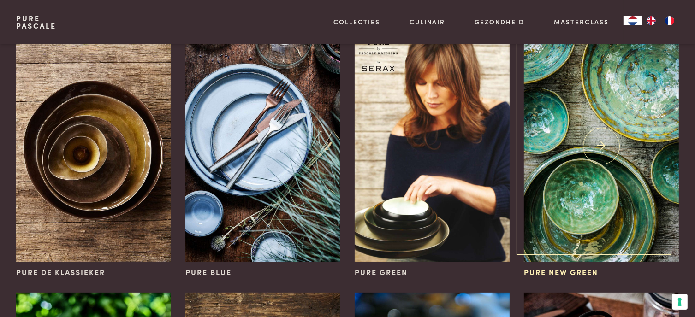 The width and height of the screenshot is (695, 317). I want to click on img: Pure Green, so click(432, 146).